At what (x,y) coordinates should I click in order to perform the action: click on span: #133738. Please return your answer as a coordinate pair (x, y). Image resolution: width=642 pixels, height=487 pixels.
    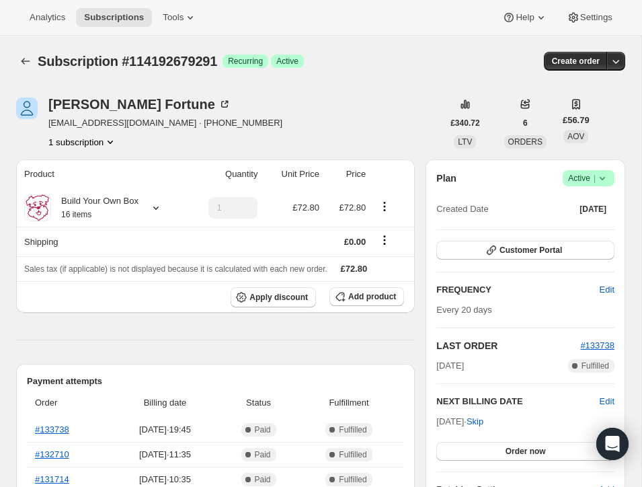
    Looking at the image, I should click on (597, 345).